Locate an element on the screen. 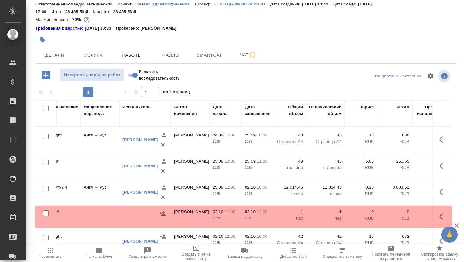 The height and width of the screenshot is (262, 464). div: Дата начала is located at coordinates (226, 110).